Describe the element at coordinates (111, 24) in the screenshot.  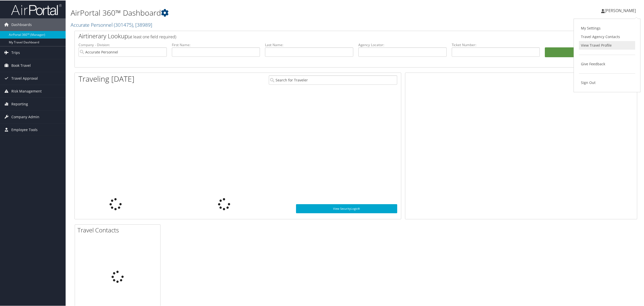
I see `a: Accurate Personnel` at that location.